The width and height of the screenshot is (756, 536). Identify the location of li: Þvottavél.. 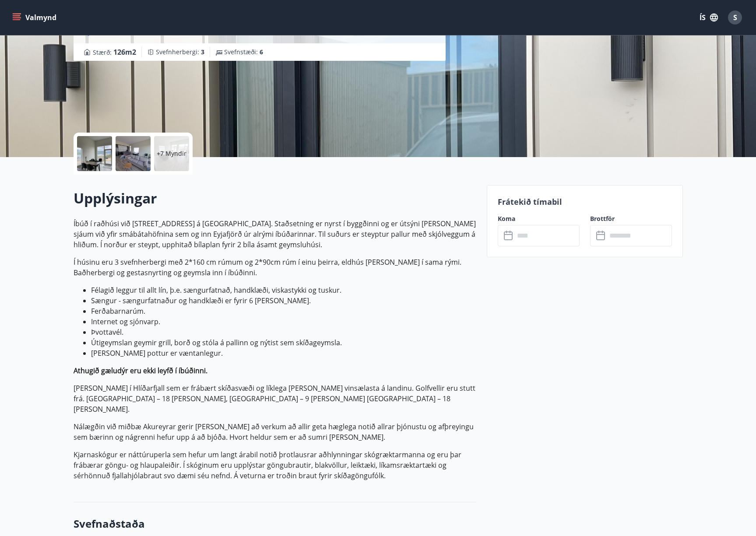
(284, 332).